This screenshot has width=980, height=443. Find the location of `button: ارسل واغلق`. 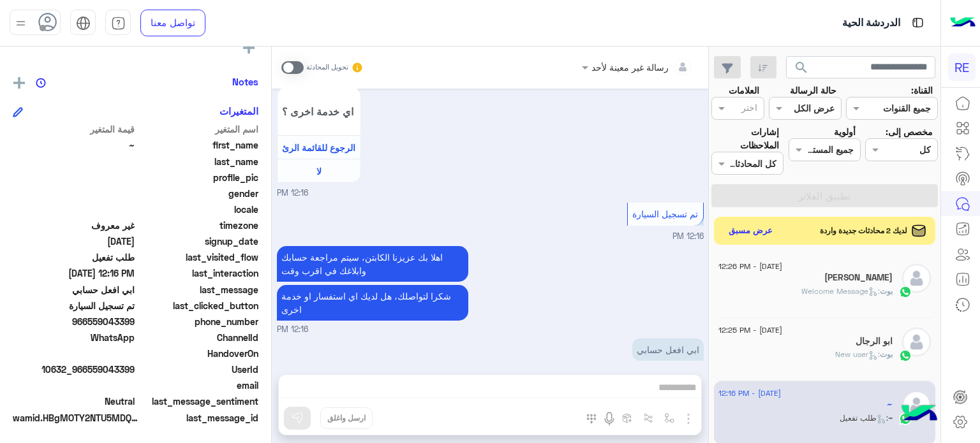

button: ارسل واغلق is located at coordinates (347, 418).